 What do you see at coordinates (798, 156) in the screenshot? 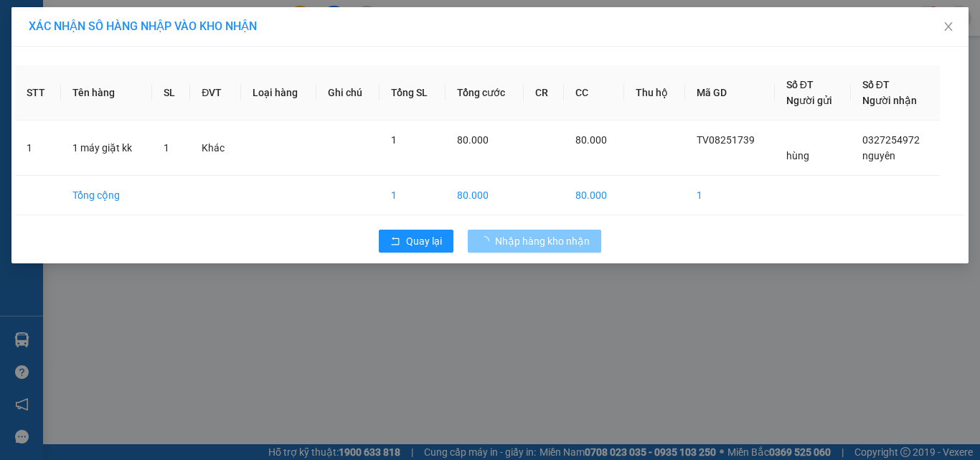
I see `span: hùng` at bounding box center [798, 156].